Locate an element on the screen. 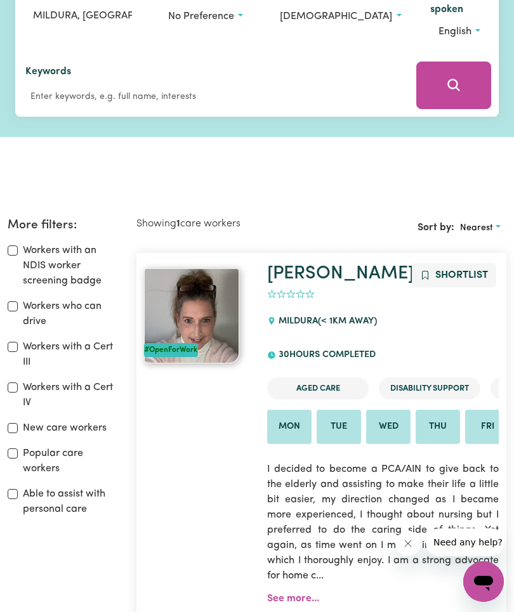  li: Aged Care is located at coordinates (318, 388).